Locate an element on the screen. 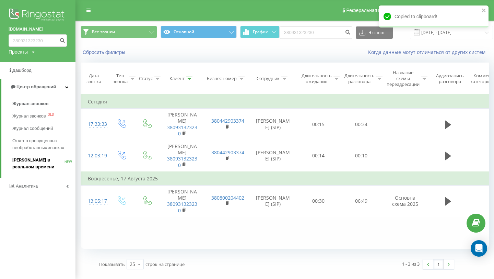 This screenshot has height=279, width=494. td: 06:49 is located at coordinates (362, 201).